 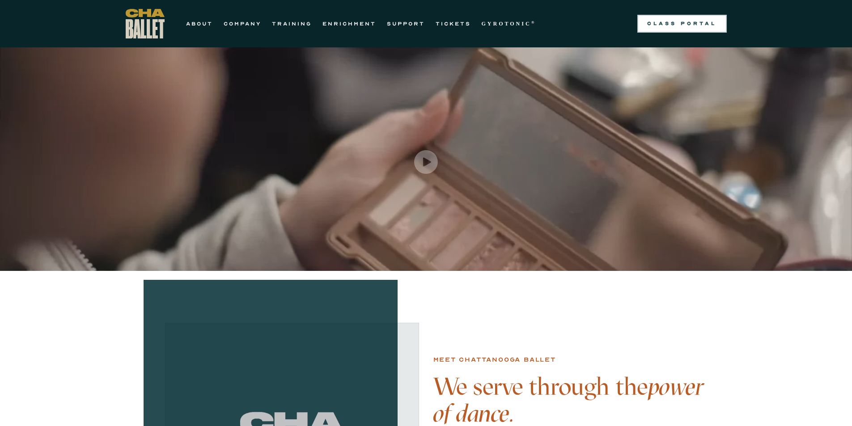 What do you see at coordinates (199, 24) in the screenshot?
I see `a: ABOUT` at bounding box center [199, 24].